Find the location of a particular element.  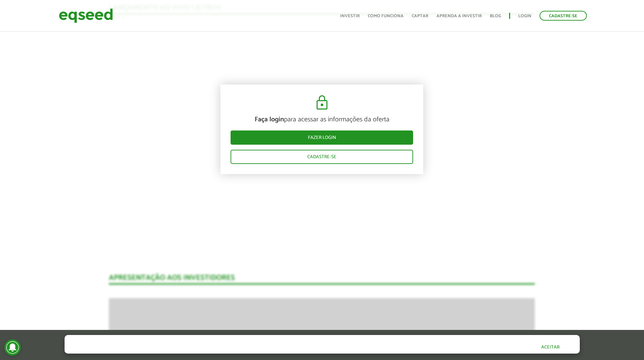

a: Captar is located at coordinates (420, 16).